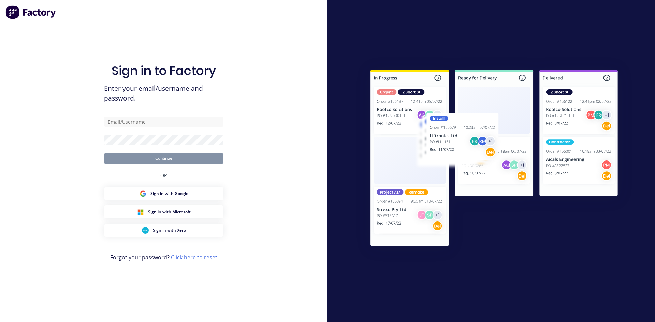 This screenshot has height=322, width=655. I want to click on div: OR, so click(164, 175).